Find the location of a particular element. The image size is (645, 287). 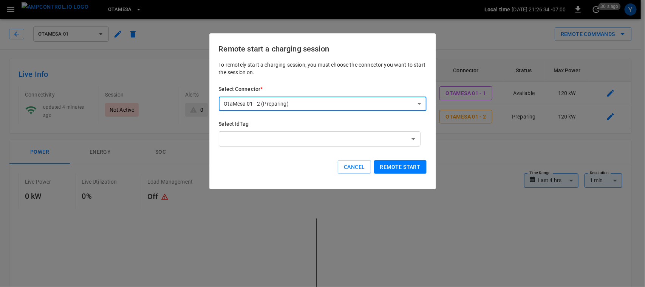

h6: Remote start a charging session is located at coordinates (323, 49).